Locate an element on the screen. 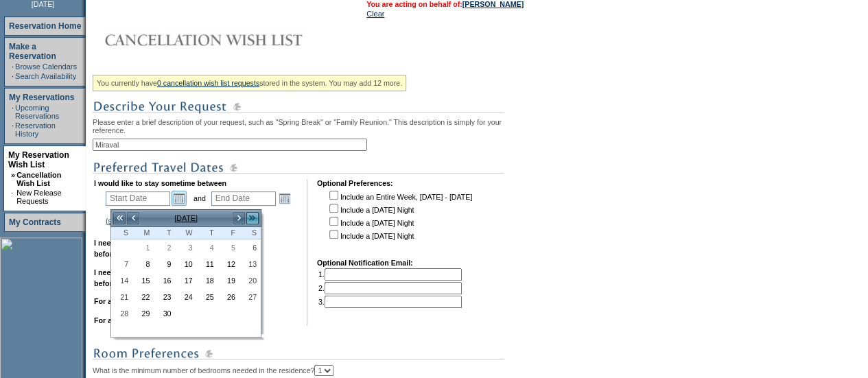 This screenshot has height=378, width=868. td: Sunday, September 28, 2025 is located at coordinates (121, 313).